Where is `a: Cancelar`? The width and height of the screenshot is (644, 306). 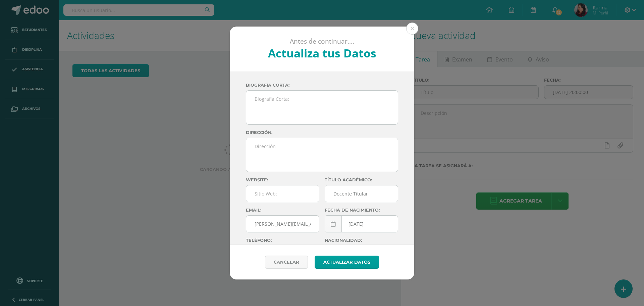
a: Cancelar is located at coordinates (287, 262).